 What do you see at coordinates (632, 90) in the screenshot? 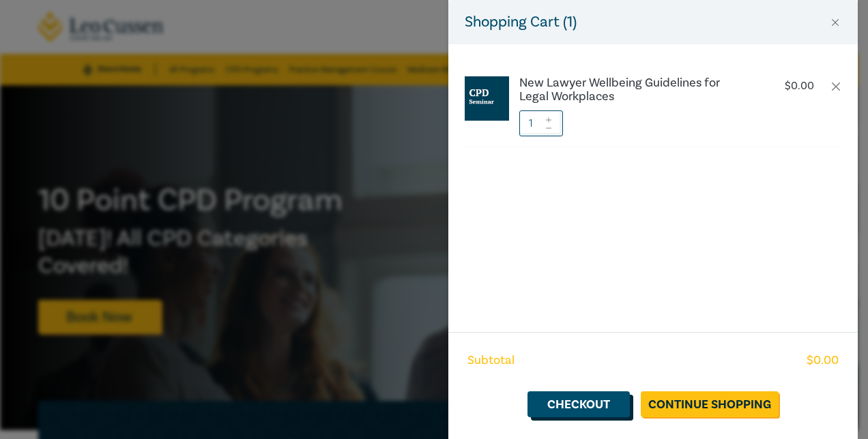
I see `h6: New Lawyer Wellbeing Guidelines for Legal Workplaces` at bounding box center [632, 90].